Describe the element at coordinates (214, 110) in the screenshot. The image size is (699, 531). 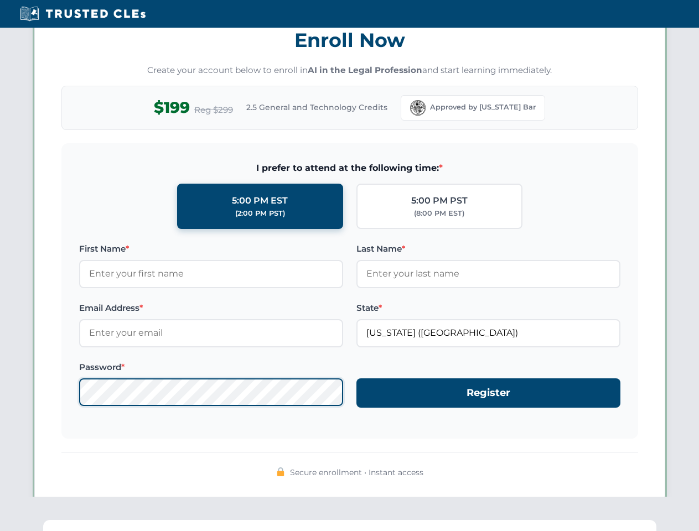
I see `span: Reg $299` at that location.